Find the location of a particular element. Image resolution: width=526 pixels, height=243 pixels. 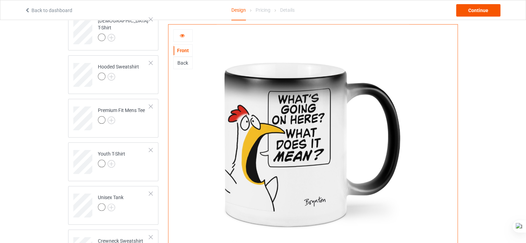

div: Design is located at coordinates (239, 10).